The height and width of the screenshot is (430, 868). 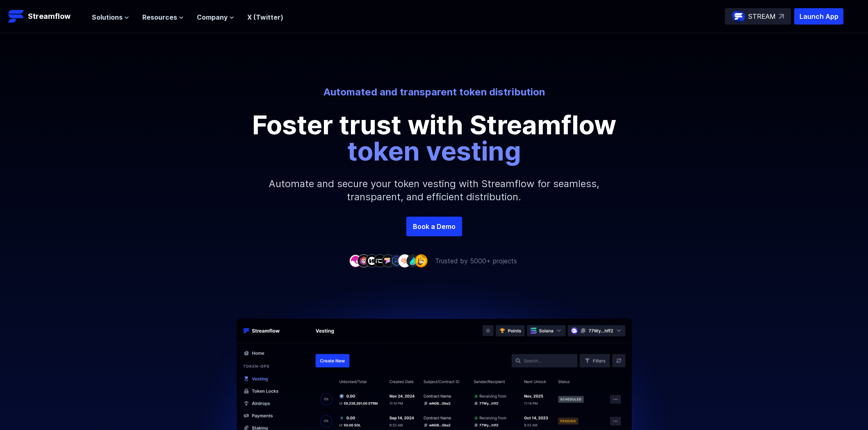 I want to click on img: company-1, so click(x=356, y=260).